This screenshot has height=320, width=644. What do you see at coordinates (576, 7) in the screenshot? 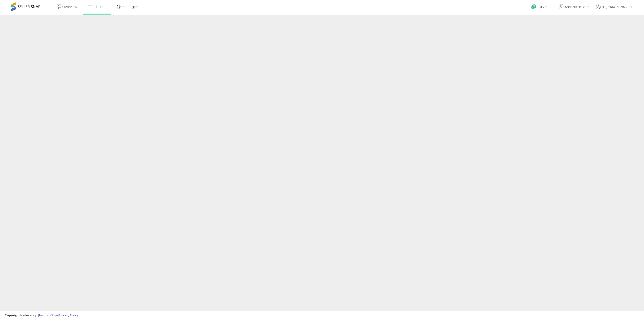
I see `span: Amazon BTG` at bounding box center [576, 7].